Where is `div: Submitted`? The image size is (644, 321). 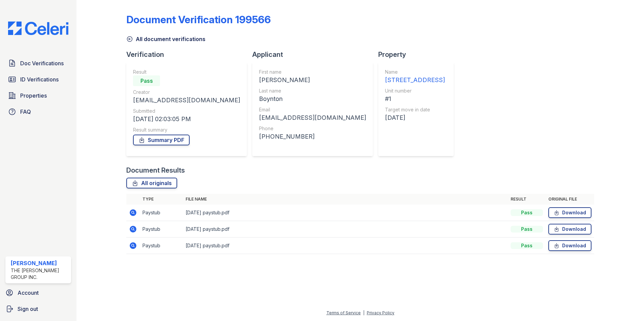 div: Submitted is located at coordinates (187, 111).